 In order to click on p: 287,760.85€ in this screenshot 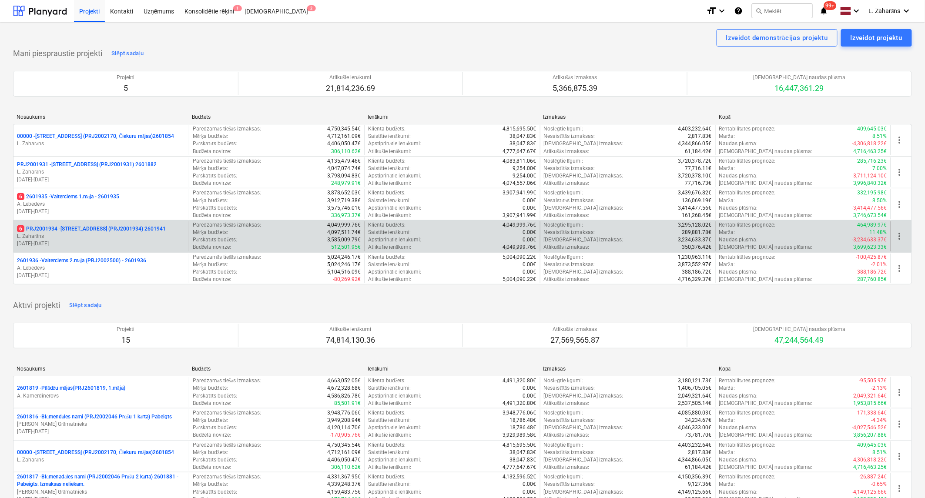, I will do `click(872, 279)`.